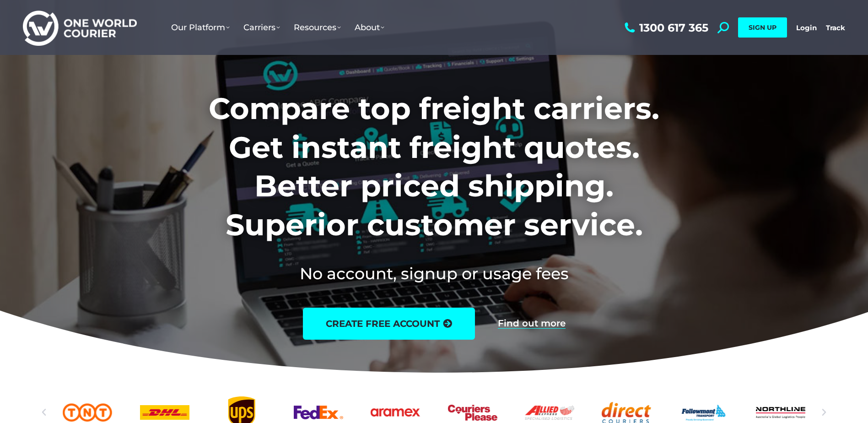  Describe the element at coordinates (262, 27) in the screenshot. I see `span: Carriers` at that location.